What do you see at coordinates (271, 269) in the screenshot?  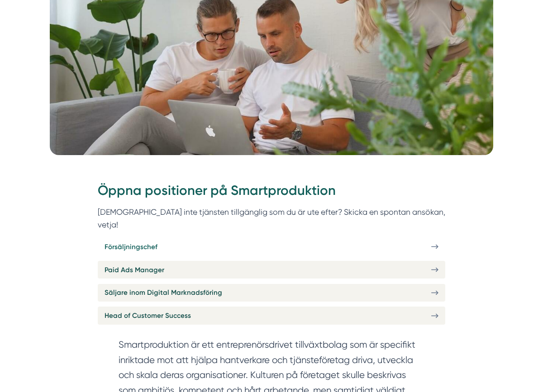 I see `a: Paid Ads Manager` at bounding box center [271, 269].